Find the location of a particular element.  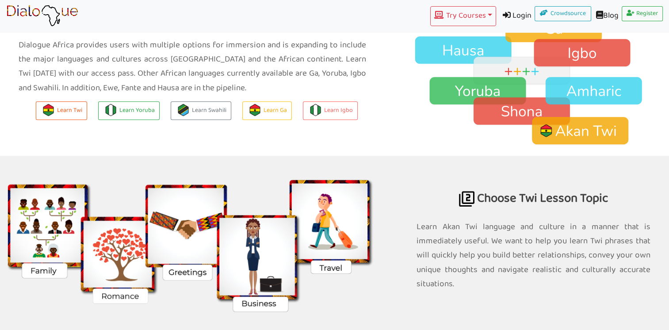

img: africa language for business travel is located at coordinates (466, 198).